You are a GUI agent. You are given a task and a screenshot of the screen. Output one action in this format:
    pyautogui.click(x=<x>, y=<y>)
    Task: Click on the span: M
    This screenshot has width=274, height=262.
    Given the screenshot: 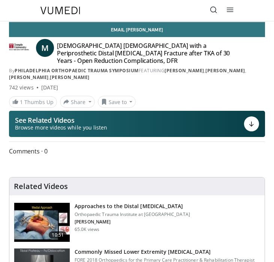 What is the action you would take?
    pyautogui.click(x=45, y=48)
    